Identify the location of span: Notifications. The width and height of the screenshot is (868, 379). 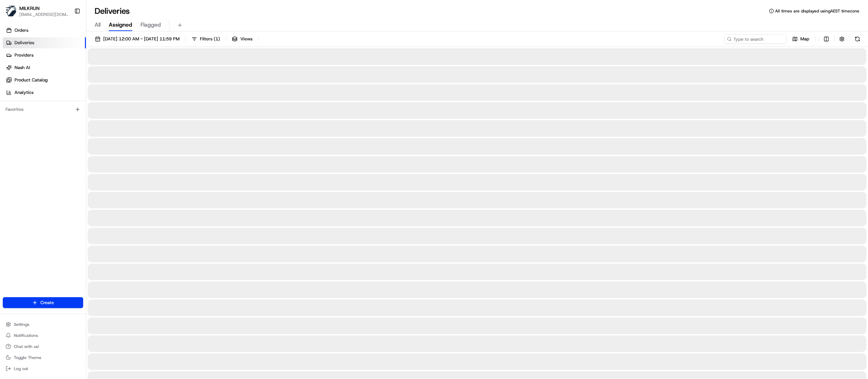
(26, 335).